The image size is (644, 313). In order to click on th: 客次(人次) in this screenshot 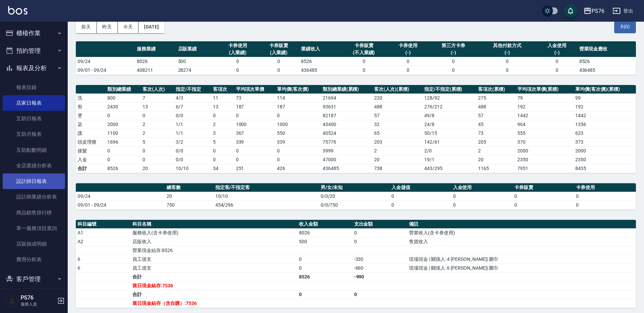, I will do `click(157, 90)`.